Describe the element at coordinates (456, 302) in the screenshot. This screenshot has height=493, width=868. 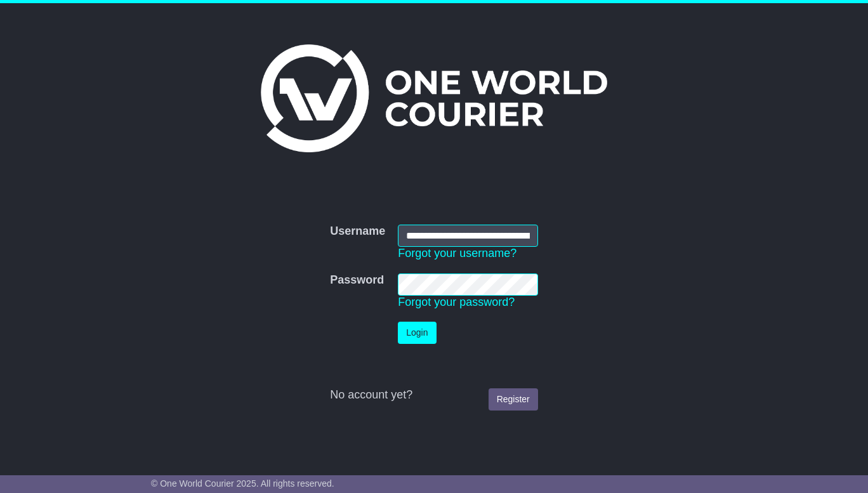
I see `a: Forgot your password?` at that location.